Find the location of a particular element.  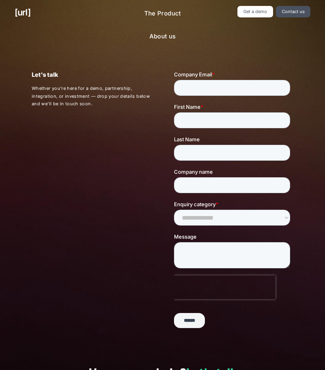

a: Get a demo is located at coordinates (255, 11).